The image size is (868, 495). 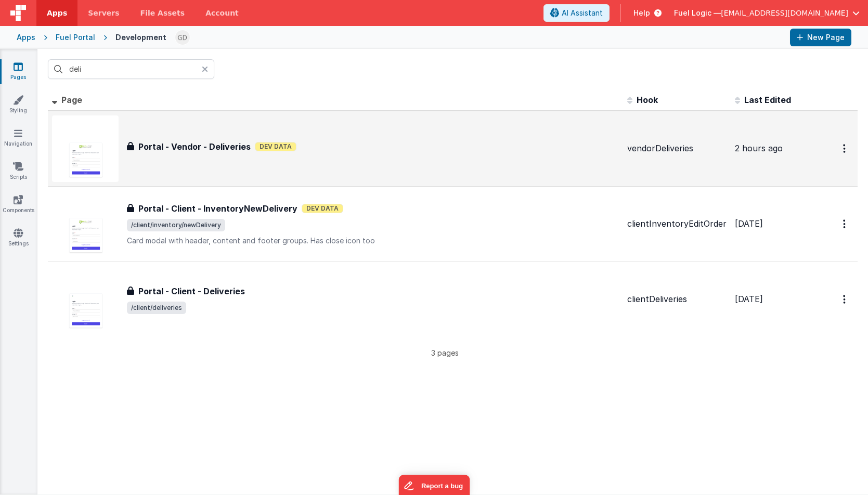 I want to click on input: Search pages, id's ..., so click(x=131, y=69).